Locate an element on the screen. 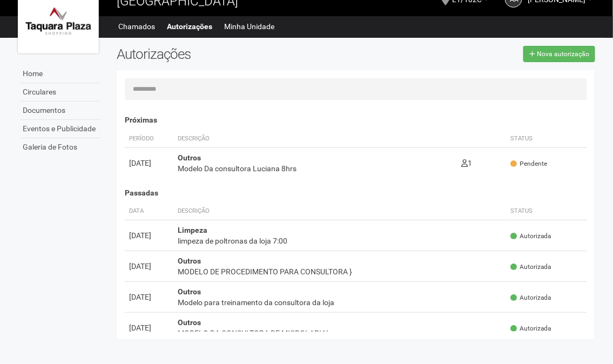 This screenshot has height=364, width=613. th: Período is located at coordinates (149, 139).